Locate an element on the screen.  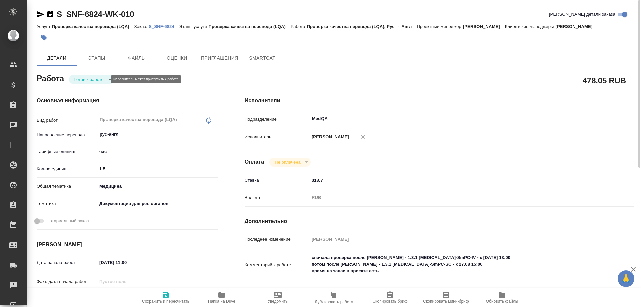
button: Скопировать ссылку is located at coordinates (50, 14).